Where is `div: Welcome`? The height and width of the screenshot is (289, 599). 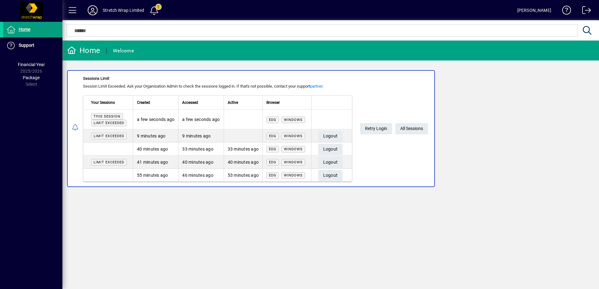 div: Welcome is located at coordinates (123, 51).